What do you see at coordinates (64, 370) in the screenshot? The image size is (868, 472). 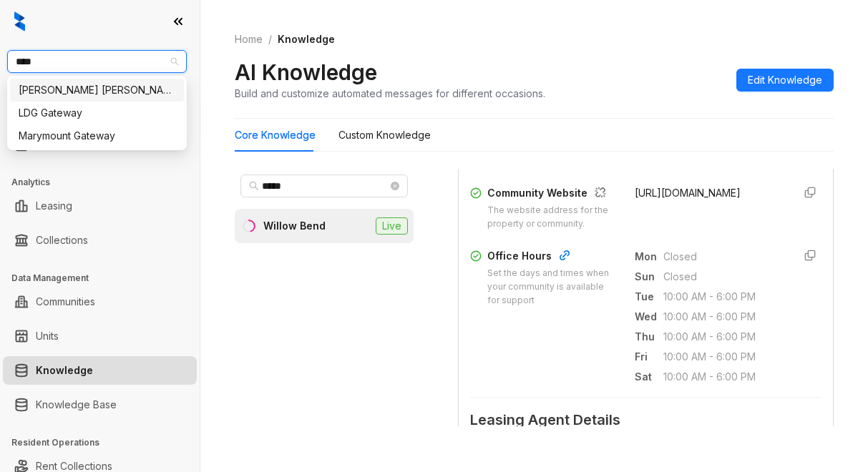 I see `a: Knowledge` at bounding box center [64, 370].